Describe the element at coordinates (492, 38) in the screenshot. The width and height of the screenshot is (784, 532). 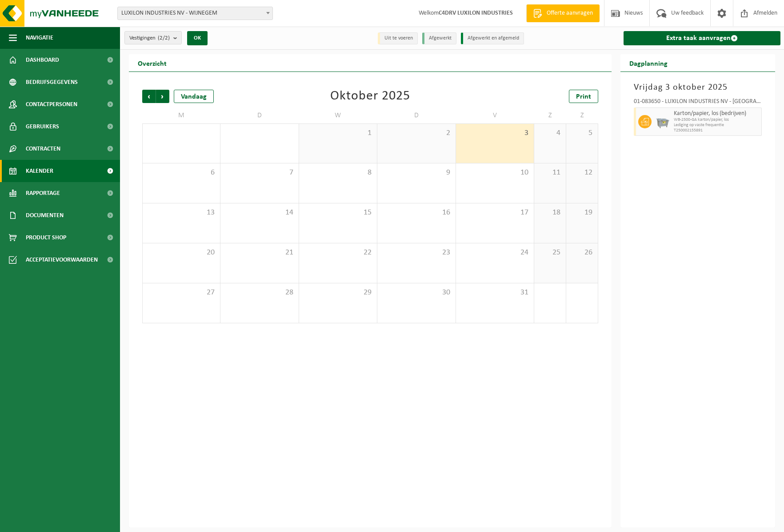
I see `li: Afgewerkt en afgemeld` at that location.